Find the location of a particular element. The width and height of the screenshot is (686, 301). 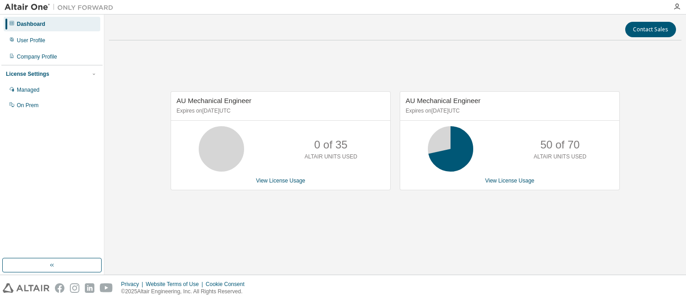

button: Contact Sales is located at coordinates (651, 29).